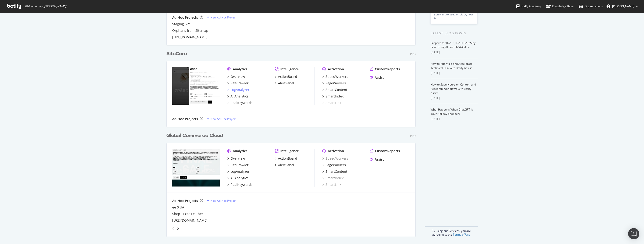 The height and width of the screenshot is (244, 644). Describe the element at coordinates (452, 112) in the screenshot. I see `a: What Happens When ChatGPT Is Your Holiday Shopper?` at that location.